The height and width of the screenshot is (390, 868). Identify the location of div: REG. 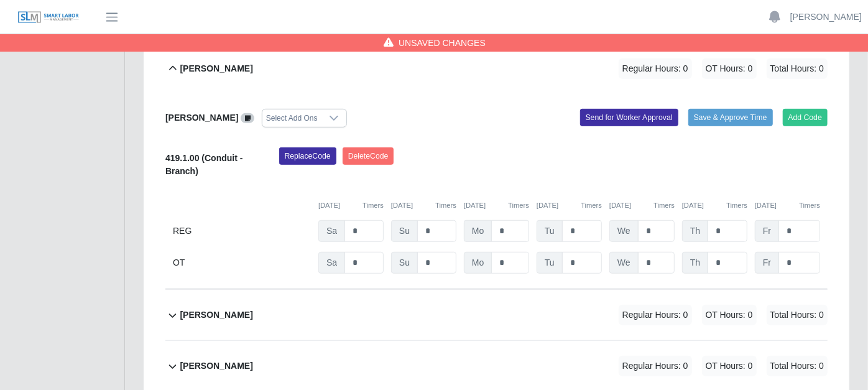
(242, 231).